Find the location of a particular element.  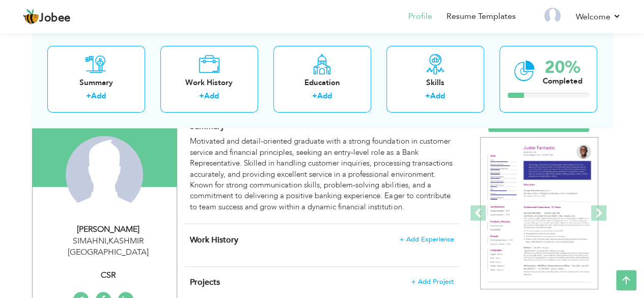

div: CSR is located at coordinates (108, 274).